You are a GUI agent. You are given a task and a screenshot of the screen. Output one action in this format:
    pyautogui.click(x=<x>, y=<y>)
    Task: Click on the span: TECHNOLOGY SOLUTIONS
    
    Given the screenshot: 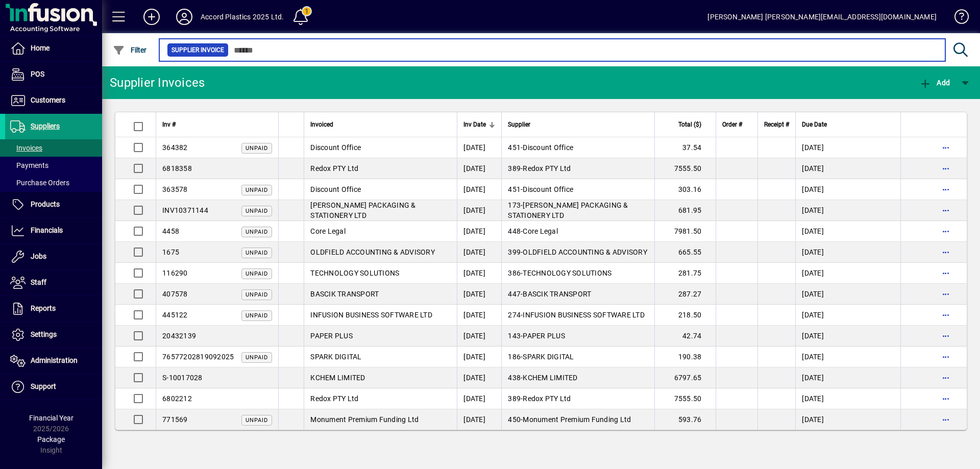 What is the action you would take?
    pyautogui.click(x=355, y=273)
    